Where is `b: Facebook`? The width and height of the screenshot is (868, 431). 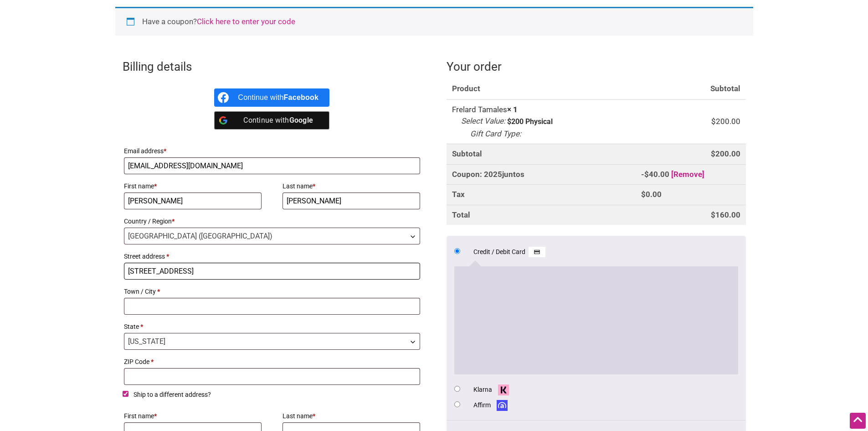 b: Facebook is located at coordinates (301, 97).